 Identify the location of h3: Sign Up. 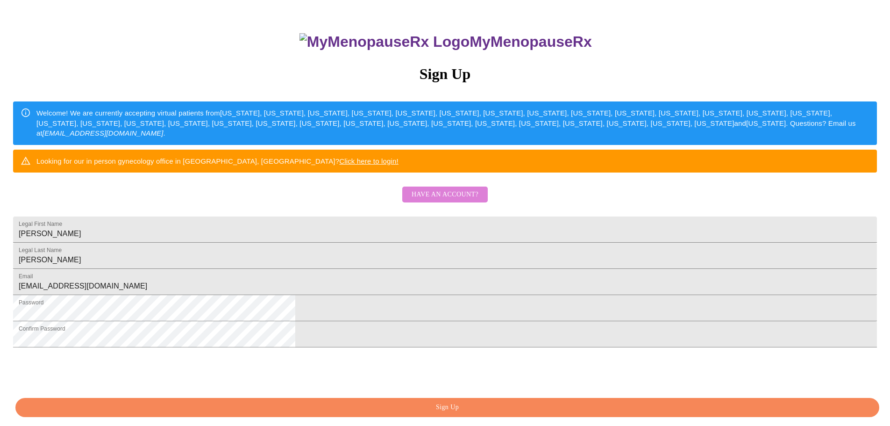
(445, 74).